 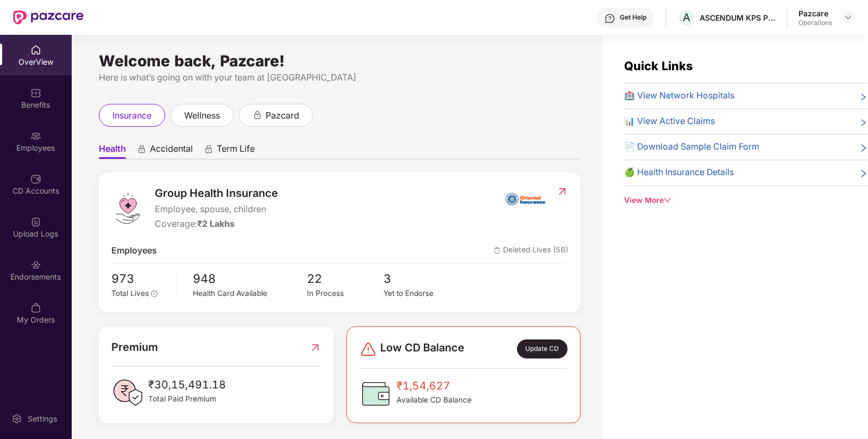 What do you see at coordinates (250, 279) in the screenshot?
I see `span: 948` at bounding box center [250, 279].